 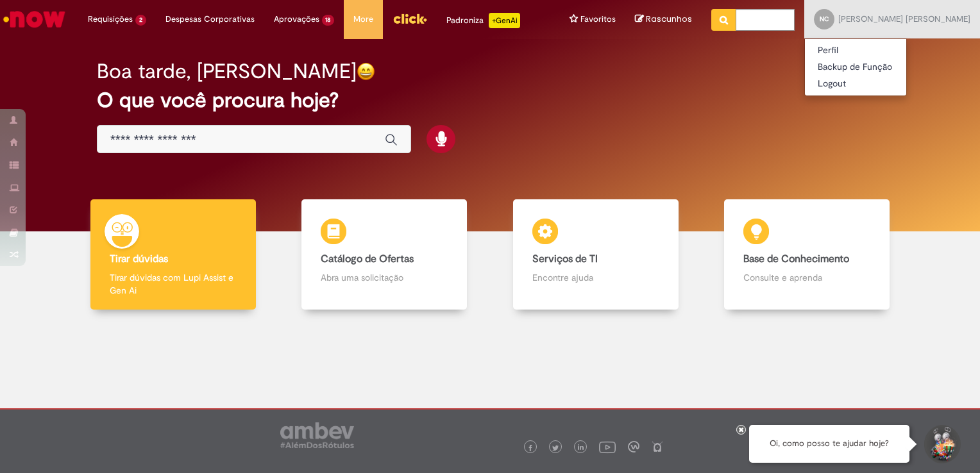 What do you see at coordinates (658, 447) in the screenshot?
I see `img: logo_footer_naosei.png` at bounding box center [658, 447].